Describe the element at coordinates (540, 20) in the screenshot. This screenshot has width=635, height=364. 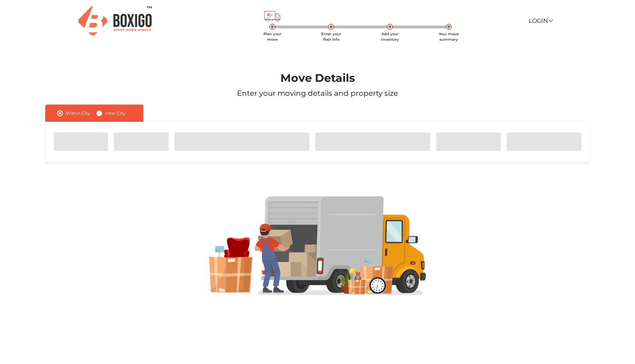
I see `a: Login` at that location.